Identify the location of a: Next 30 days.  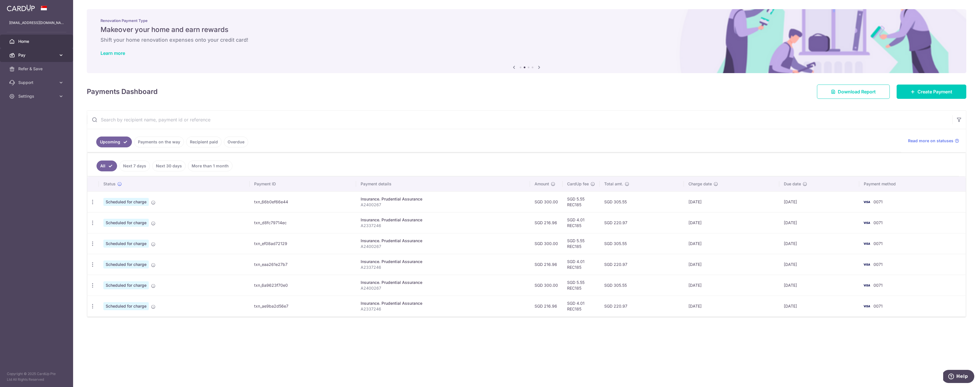
(169, 166).